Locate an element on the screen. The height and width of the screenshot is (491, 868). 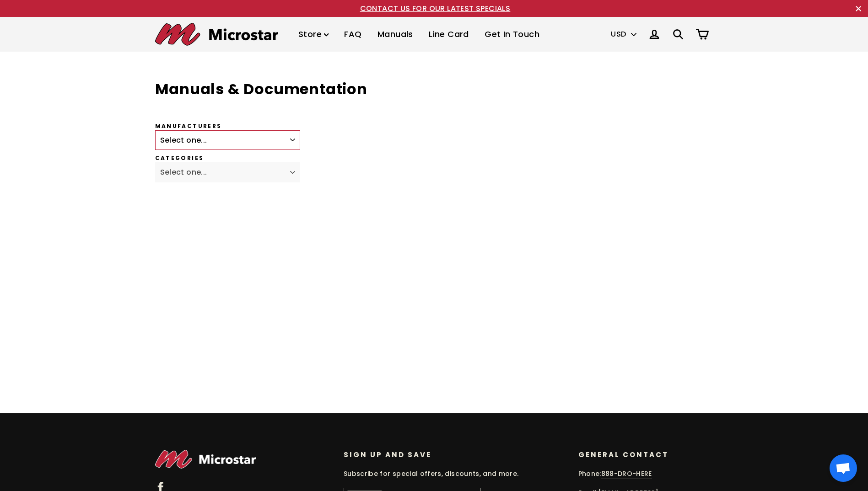
a: FAQ is located at coordinates (353, 34).